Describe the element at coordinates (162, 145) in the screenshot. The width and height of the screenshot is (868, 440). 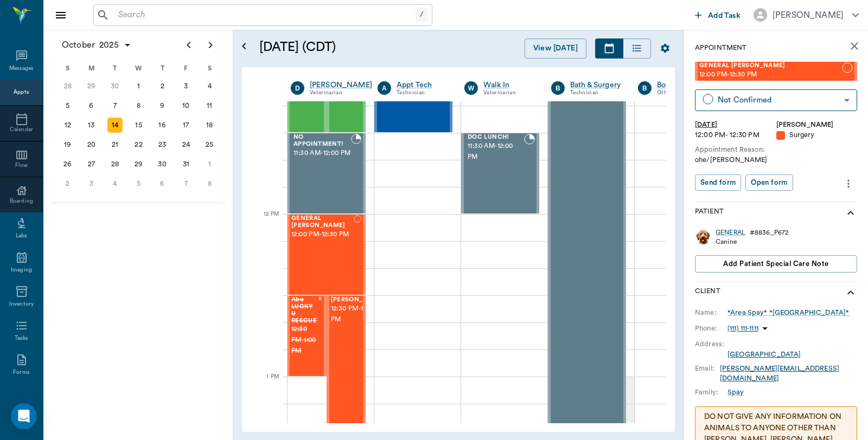
I see `div: Thursday, October 23, 2025` at that location.